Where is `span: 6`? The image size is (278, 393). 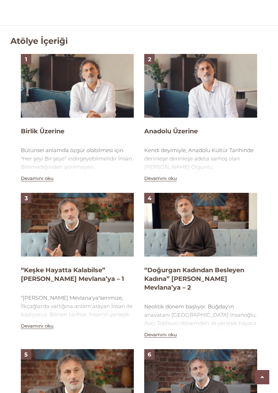 span: 6 is located at coordinates (150, 354).